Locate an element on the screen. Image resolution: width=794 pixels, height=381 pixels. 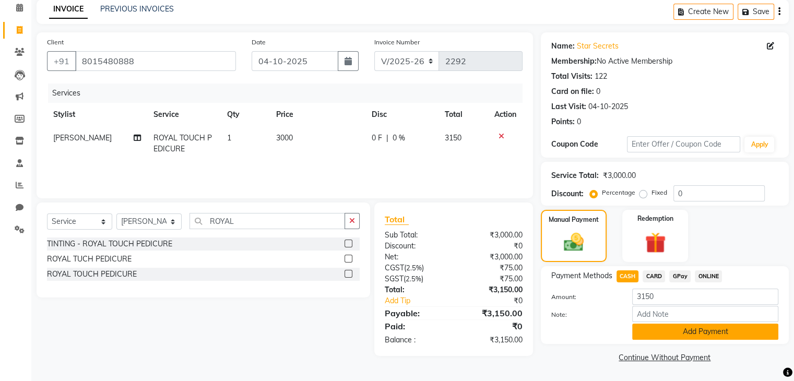
div: Membership: is located at coordinates (573, 61).